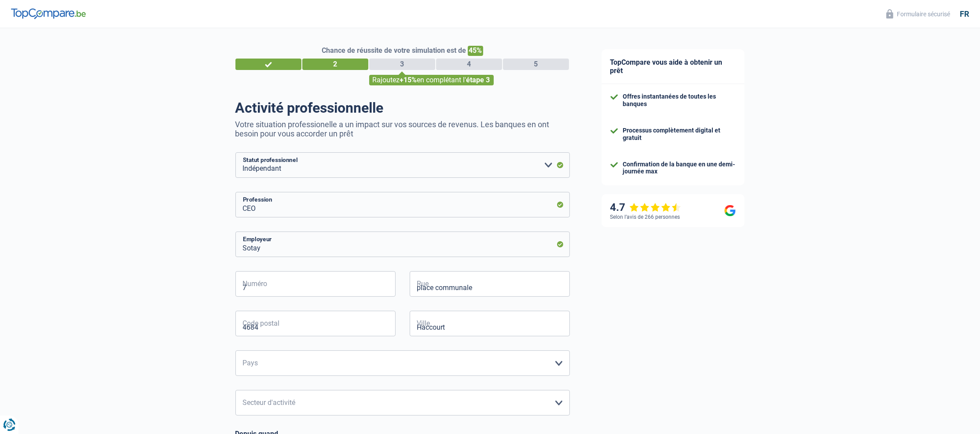 This screenshot has width=980, height=434. I want to click on div: Processus complètement digital et gratuit, so click(679, 135).